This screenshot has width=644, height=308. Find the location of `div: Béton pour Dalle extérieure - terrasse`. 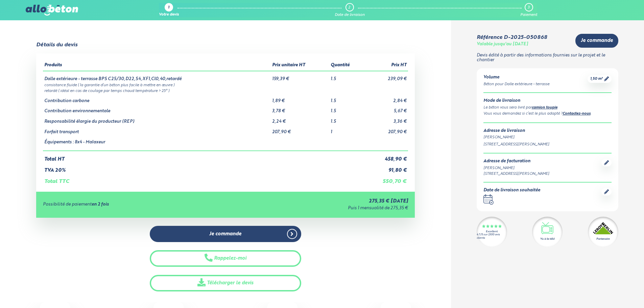

div: Béton pour Dalle extérieure - terrasse is located at coordinates (516, 84).